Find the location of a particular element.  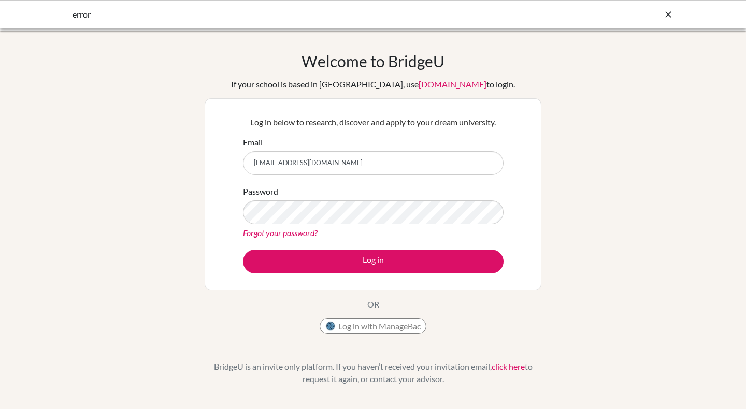

p: Log in below to research, discover and apply to your dream university. is located at coordinates (373, 122).